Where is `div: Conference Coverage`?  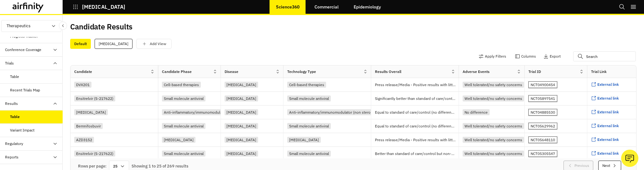 div: Conference Coverage is located at coordinates (23, 50).